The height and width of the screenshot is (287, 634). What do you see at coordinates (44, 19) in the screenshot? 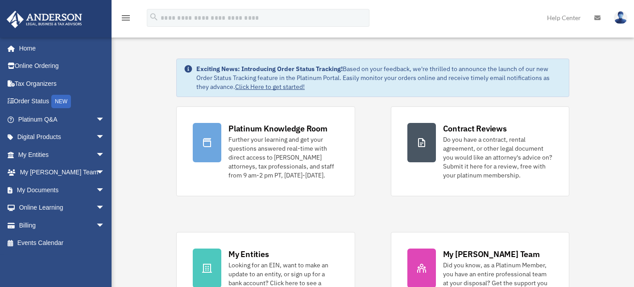
I see `img: Anderson Advisors Platinum Portal` at bounding box center [44, 19].